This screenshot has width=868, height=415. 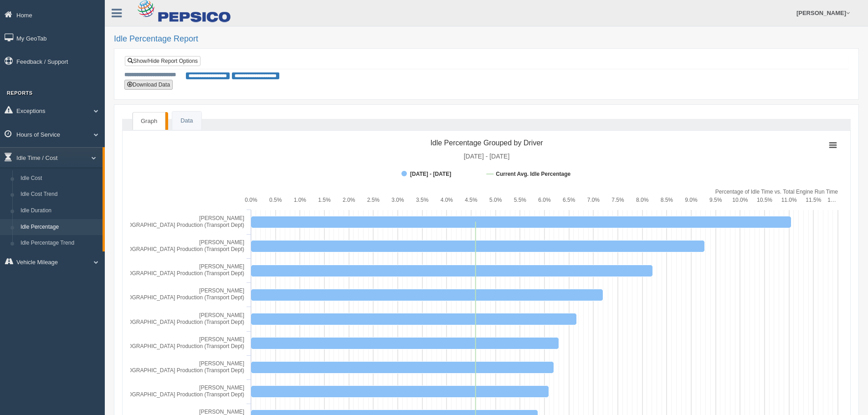 What do you see at coordinates (691, 200) in the screenshot?
I see `text: 9.0%` at bounding box center [691, 200].